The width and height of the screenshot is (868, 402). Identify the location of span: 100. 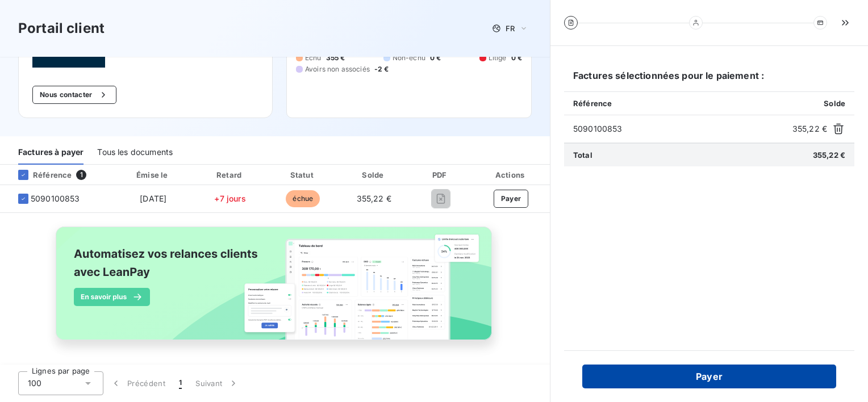
(35, 383).